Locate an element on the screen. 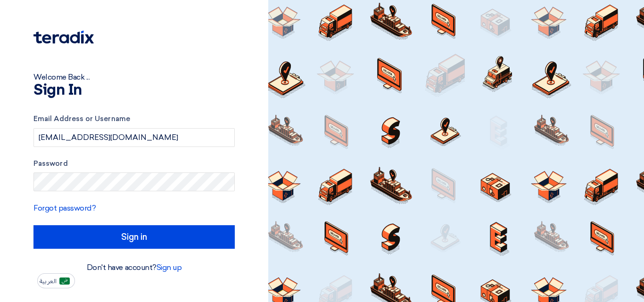 The width and height of the screenshot is (644, 302). input: Enter your business email or username is located at coordinates (134, 138).